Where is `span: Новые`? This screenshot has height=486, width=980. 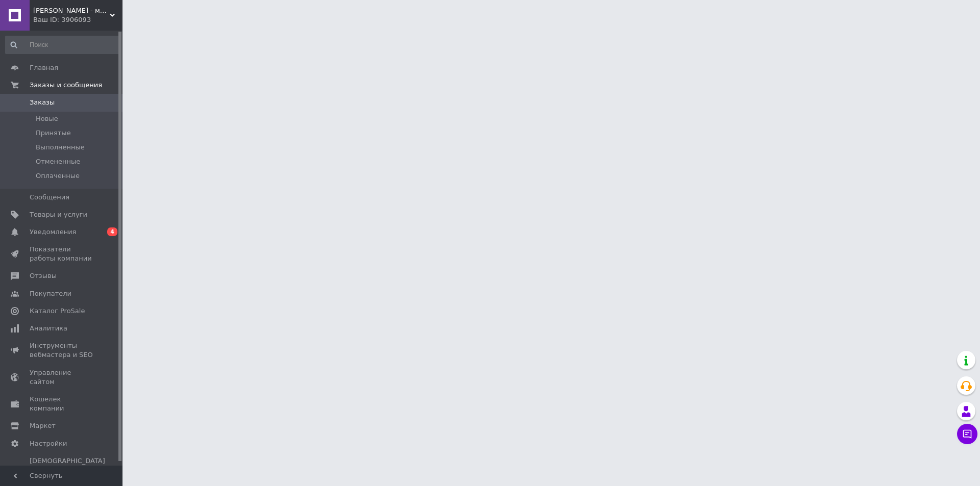 span: Новые is located at coordinates (47, 119).